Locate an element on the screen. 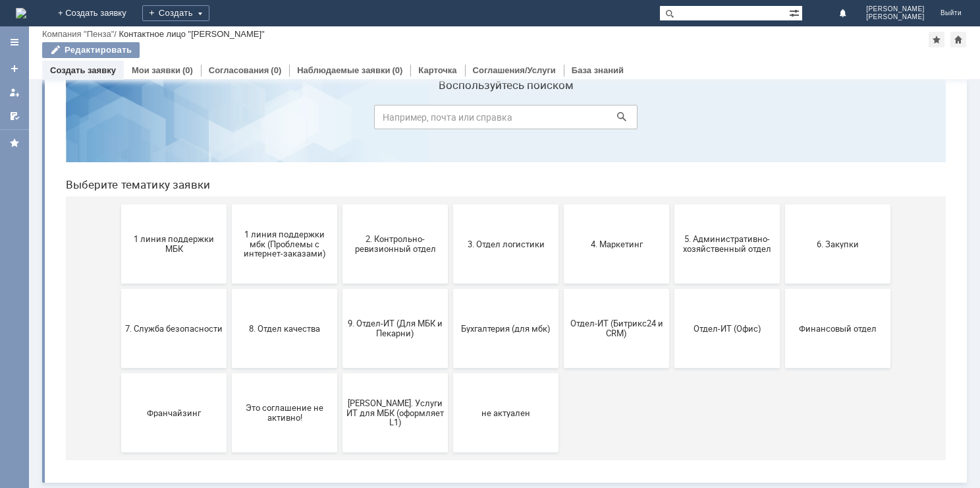 Image resolution: width=980 pixels, height=488 pixels. span: 4. Маркетинг is located at coordinates (561, 197).